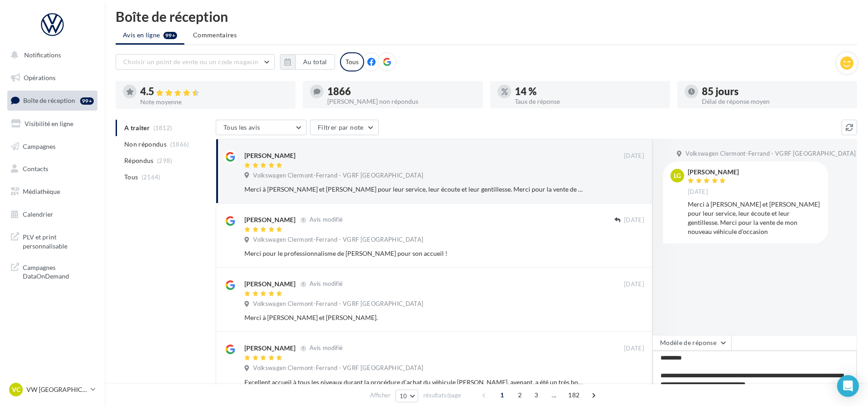 The height and width of the screenshot is (406, 868). Describe the element at coordinates (50, 55) in the screenshot. I see `button: Notifications` at that location.